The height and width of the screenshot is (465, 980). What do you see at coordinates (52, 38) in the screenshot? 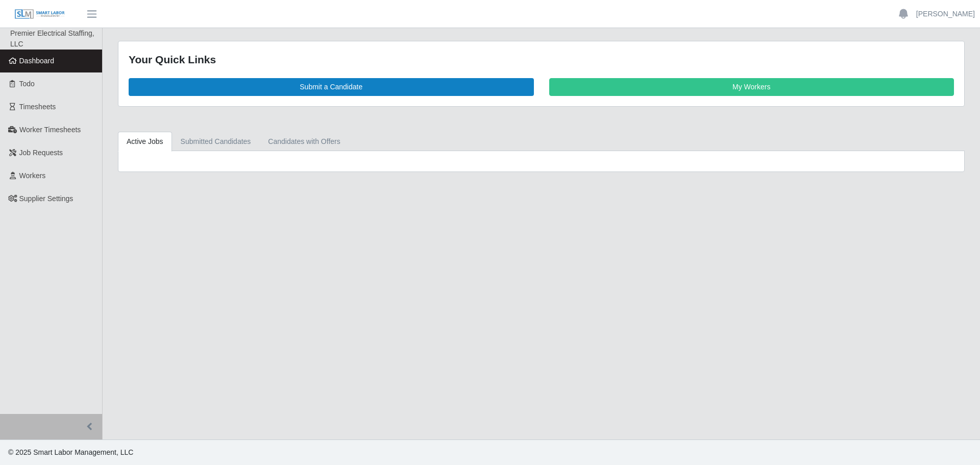
I see `span: Premier Electrical Staffing, LLC` at bounding box center [52, 38].